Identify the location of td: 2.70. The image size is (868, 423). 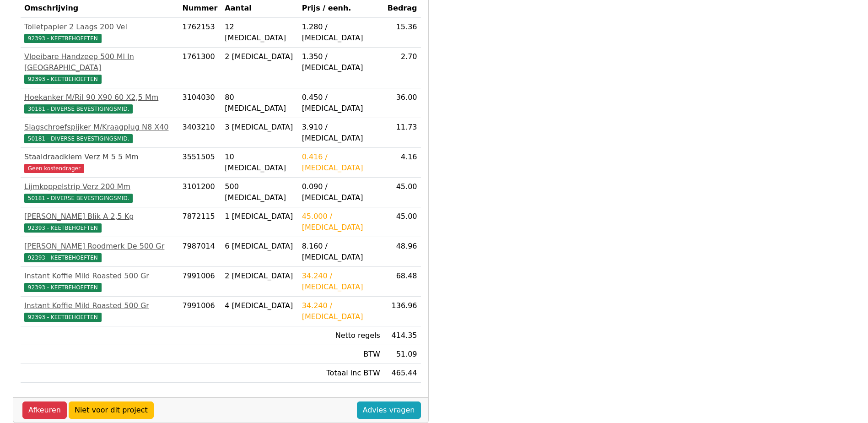
(402, 68).